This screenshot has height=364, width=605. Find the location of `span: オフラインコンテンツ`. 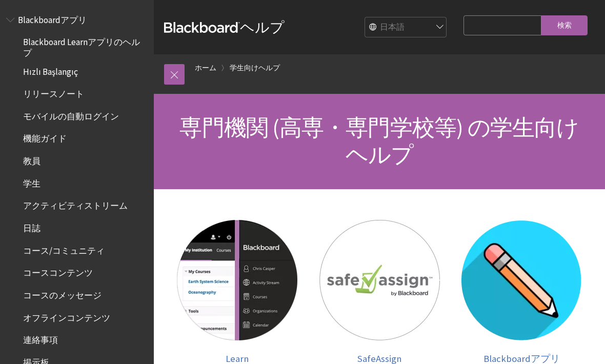

span: オフラインコンテンツ is located at coordinates (66, 316).